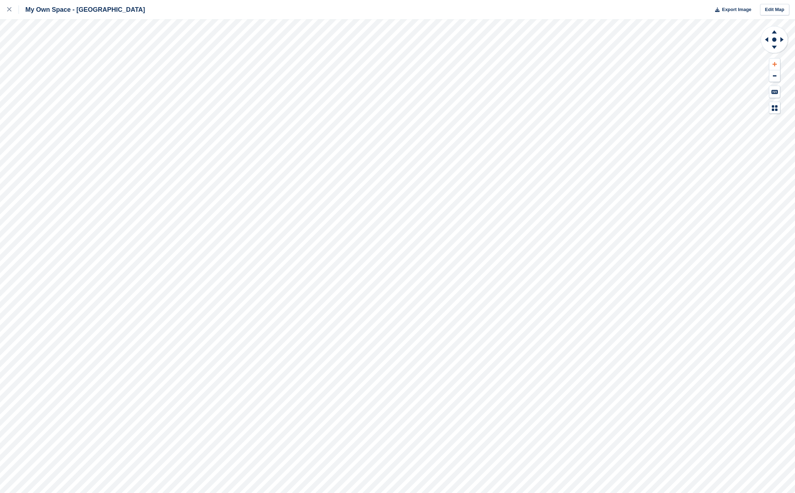 Image resolution: width=795 pixels, height=493 pixels. What do you see at coordinates (774, 76) in the screenshot?
I see `button: Zoom Out` at bounding box center [774, 76].